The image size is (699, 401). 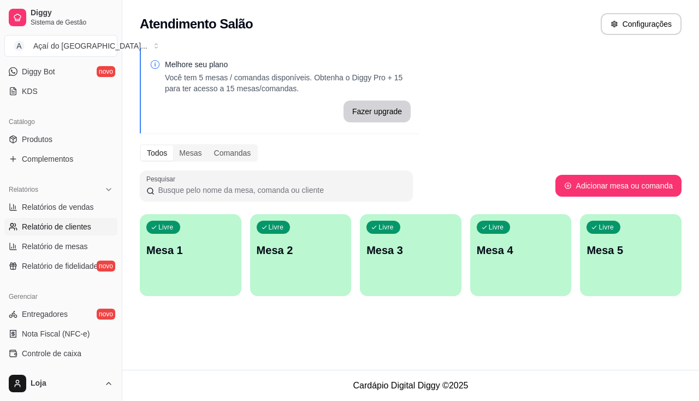 What do you see at coordinates (61, 246) in the screenshot?
I see `a: Relatório de mesas` at bounding box center [61, 246].